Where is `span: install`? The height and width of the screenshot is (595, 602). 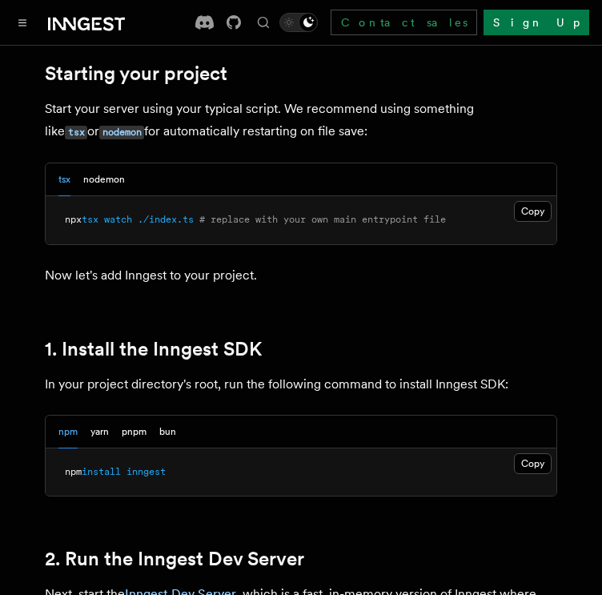
span: install is located at coordinates (101, 471).